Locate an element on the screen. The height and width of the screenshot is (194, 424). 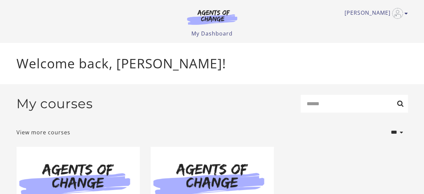
h2: My courses is located at coordinates (55, 104).